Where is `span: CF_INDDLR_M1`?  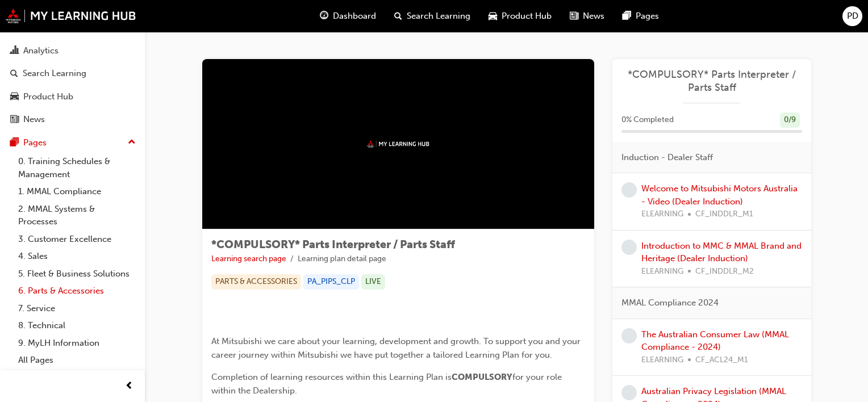 span: CF_INDDLR_M1 is located at coordinates (724, 214).